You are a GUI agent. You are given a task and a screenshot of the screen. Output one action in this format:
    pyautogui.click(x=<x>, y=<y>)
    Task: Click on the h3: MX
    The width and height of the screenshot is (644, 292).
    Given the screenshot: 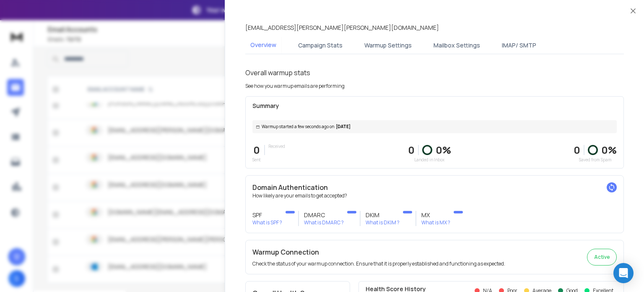 What is the action you would take?
    pyautogui.click(x=436, y=215)
    